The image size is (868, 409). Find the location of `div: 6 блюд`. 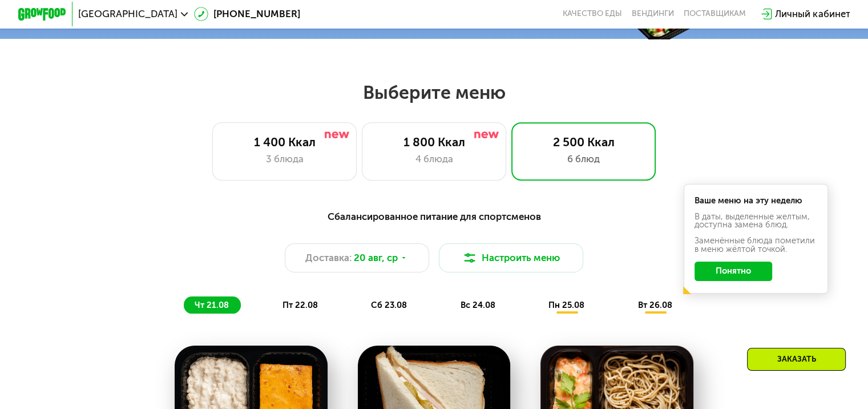

div: 6 блюд is located at coordinates (583, 159).